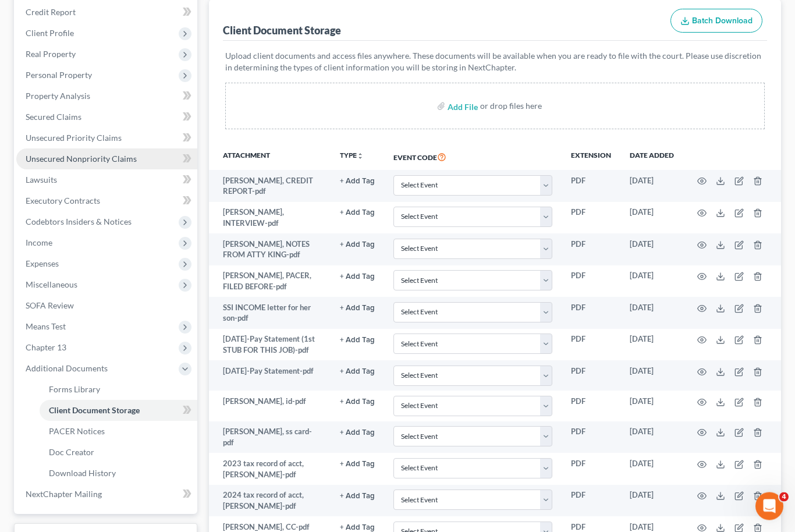 The width and height of the screenshot is (795, 532). What do you see at coordinates (119, 411) in the screenshot?
I see `a: Client Document Storage` at bounding box center [119, 411].